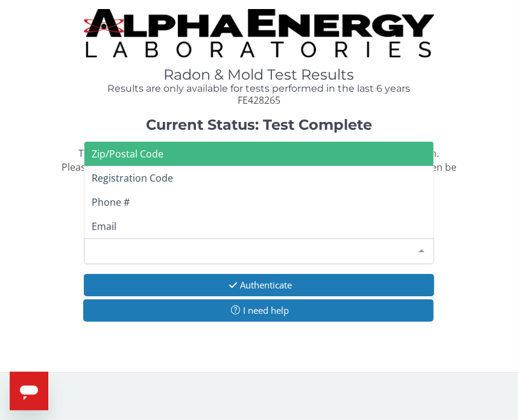 This screenshot has width=518, height=420. I want to click on strong: Current Status: Test Complete, so click(259, 124).